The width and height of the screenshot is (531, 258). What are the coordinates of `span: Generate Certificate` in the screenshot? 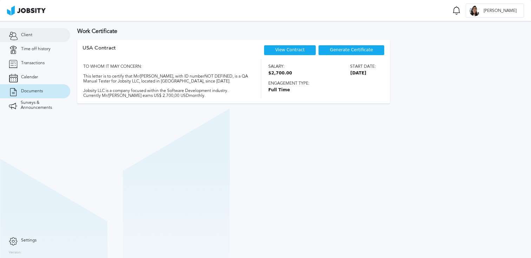 It's located at (352, 50).